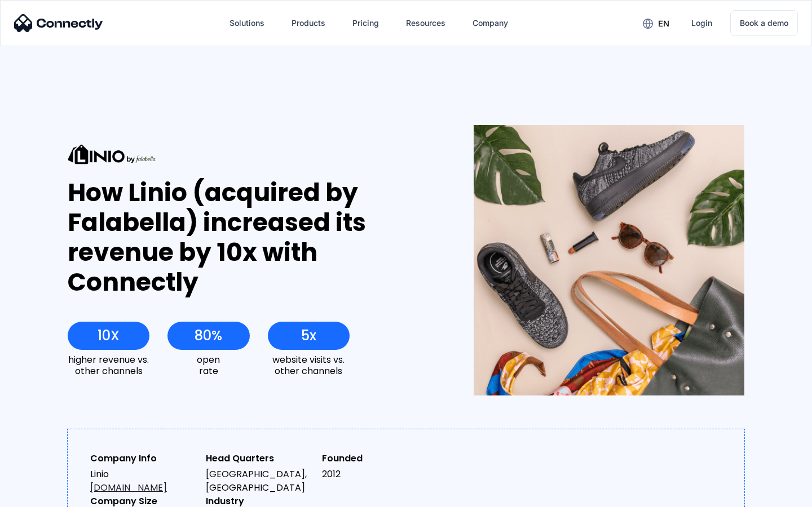 The width and height of the screenshot is (812, 507). I want to click on div: How Linio (acquired by Falabella) increased its revenue by 10x with Connectly, so click(250, 237).